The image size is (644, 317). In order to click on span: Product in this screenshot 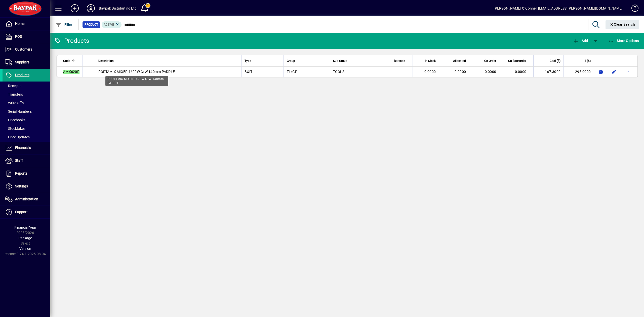, I will do `click(91, 25)`.